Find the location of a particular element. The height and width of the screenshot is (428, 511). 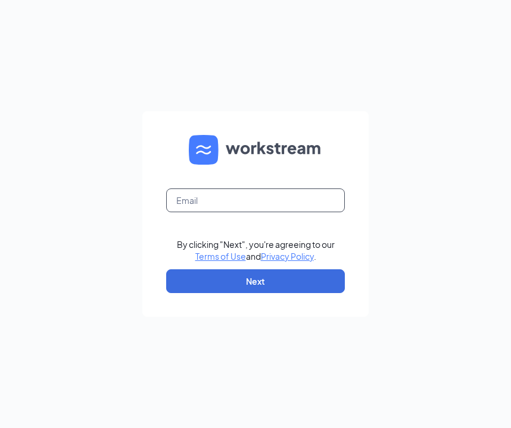

button: Next is located at coordinates (255, 281).